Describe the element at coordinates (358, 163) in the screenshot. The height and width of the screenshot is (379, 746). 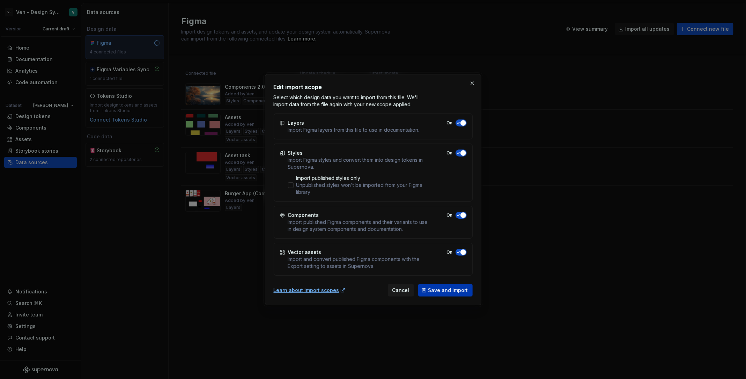
I see `div: Import Figma styles and convert them into design tokens in Supernova.` at that location.